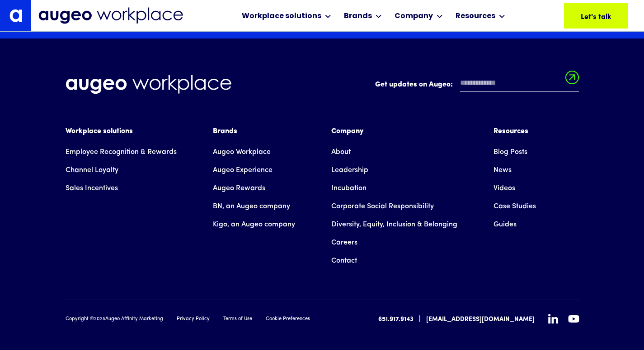 The image size is (644, 350). What do you see at coordinates (349, 188) in the screenshot?
I see `a: Incubation` at bounding box center [349, 188].